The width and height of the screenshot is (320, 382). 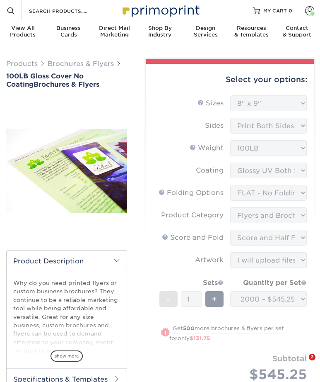 What do you see at coordinates (114, 32) in the screenshot?
I see `a: Direct MailMarketing` at bounding box center [114, 32].